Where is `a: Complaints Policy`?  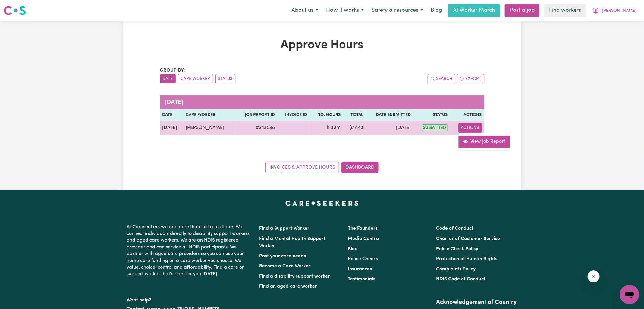 a: Complaints Policy is located at coordinates (456, 269).